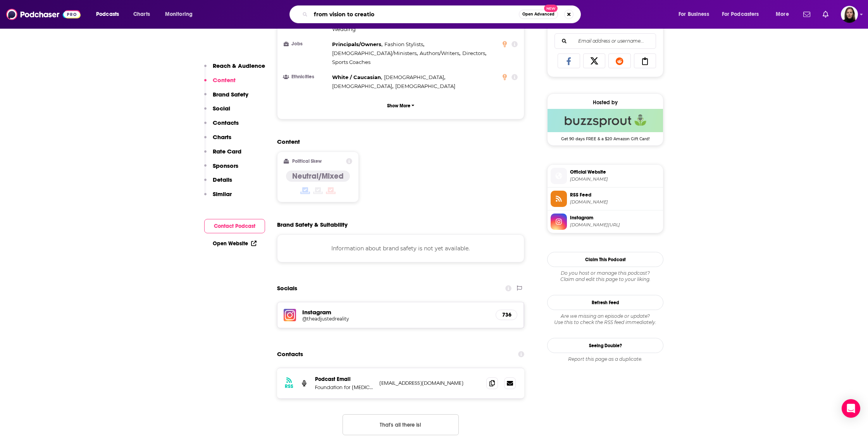 Image resolution: width=868 pixels, height=441 pixels. What do you see at coordinates (404, 44) in the screenshot?
I see `span: Fashion Stylists` at bounding box center [404, 44].